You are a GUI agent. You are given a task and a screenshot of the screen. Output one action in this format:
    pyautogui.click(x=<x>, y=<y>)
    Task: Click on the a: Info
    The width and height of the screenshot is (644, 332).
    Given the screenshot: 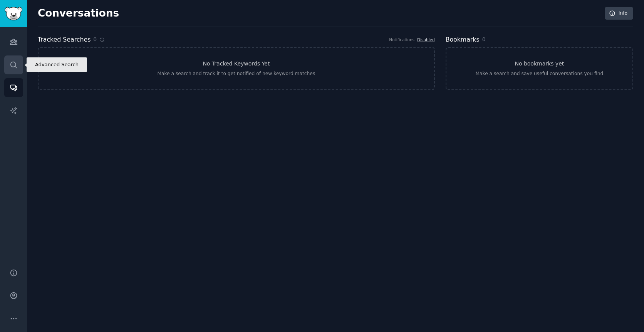 What is the action you would take?
    pyautogui.click(x=619, y=13)
    